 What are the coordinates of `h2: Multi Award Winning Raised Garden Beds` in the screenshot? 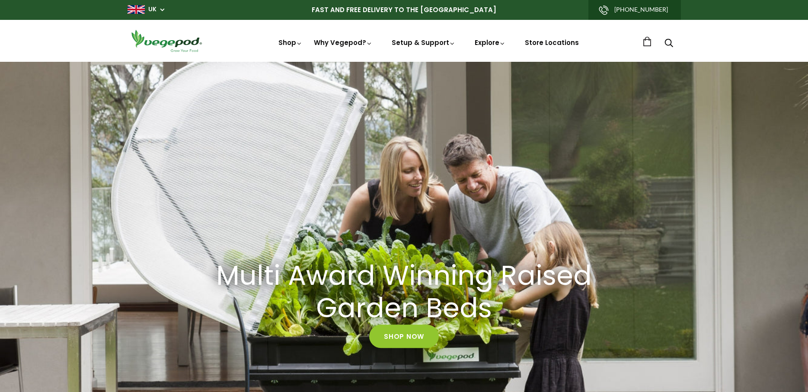 It's located at (404, 293).